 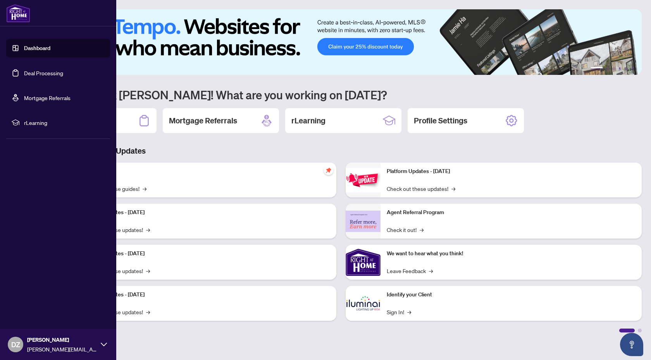 What do you see at coordinates (511, 212) in the screenshot?
I see `p: Agent Referral Program` at bounding box center [511, 212].